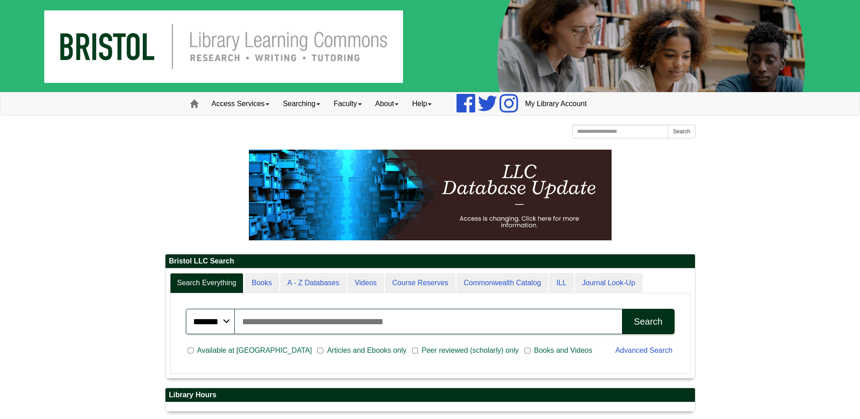  What do you see at coordinates (561, 283) in the screenshot?
I see `a: ILL` at bounding box center [561, 283].